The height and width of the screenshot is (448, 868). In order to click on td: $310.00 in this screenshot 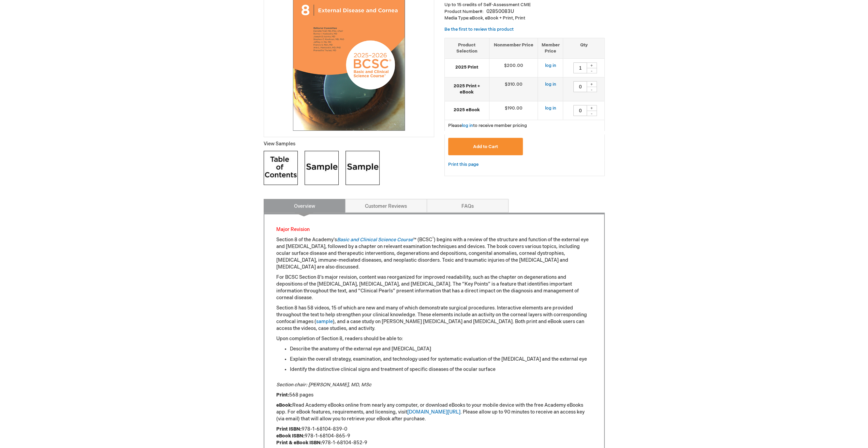, I will do `click(514, 89)`.